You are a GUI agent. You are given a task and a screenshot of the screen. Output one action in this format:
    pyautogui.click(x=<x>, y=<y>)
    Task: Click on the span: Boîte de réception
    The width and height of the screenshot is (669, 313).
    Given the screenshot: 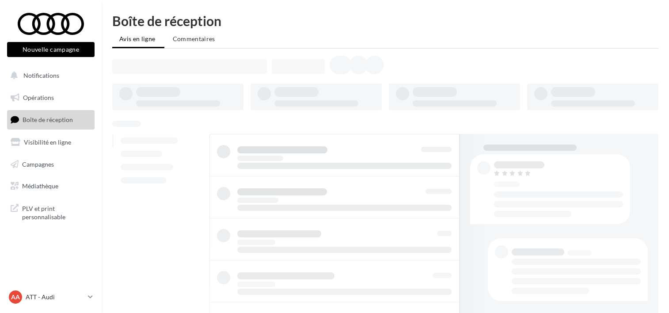 What is the action you would take?
    pyautogui.click(x=48, y=119)
    